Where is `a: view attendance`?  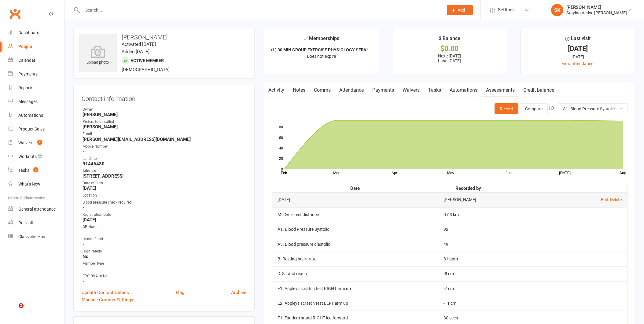
a: view attendance is located at coordinates (578, 64).